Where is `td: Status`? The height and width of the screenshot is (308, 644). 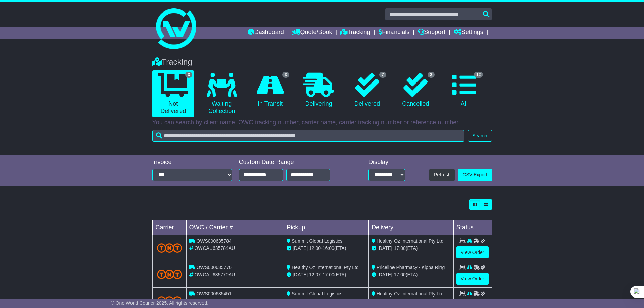 td: Status is located at coordinates (472, 228).